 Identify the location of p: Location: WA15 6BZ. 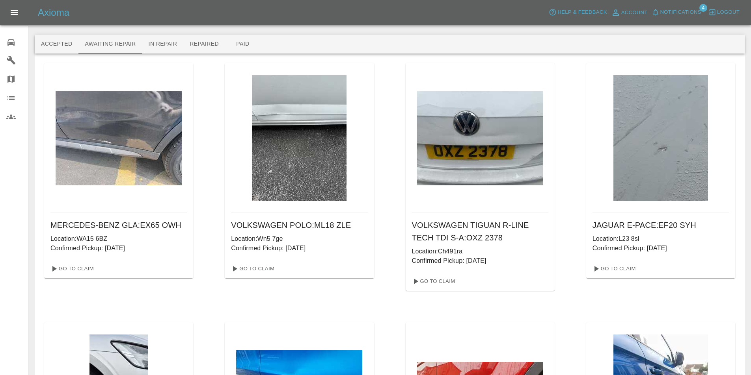
(119, 239).